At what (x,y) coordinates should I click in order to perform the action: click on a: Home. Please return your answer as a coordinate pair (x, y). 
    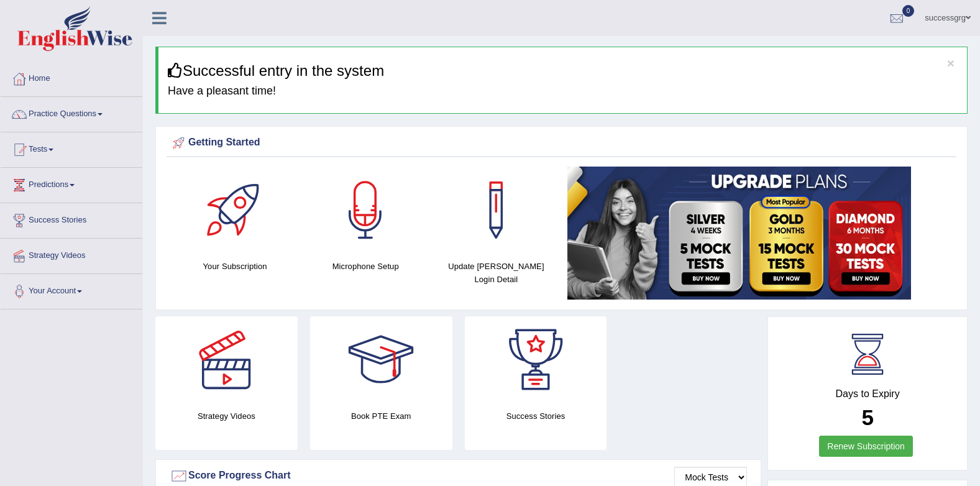
    Looking at the image, I should click on (71, 77).